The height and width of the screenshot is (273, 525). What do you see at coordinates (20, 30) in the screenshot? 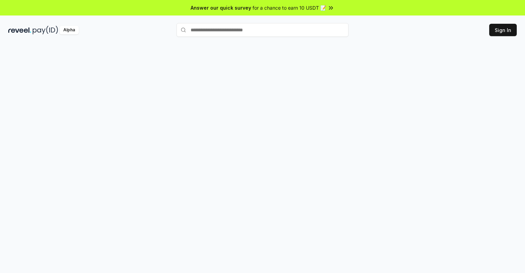
I see `img: reveel_dark` at bounding box center [20, 30].